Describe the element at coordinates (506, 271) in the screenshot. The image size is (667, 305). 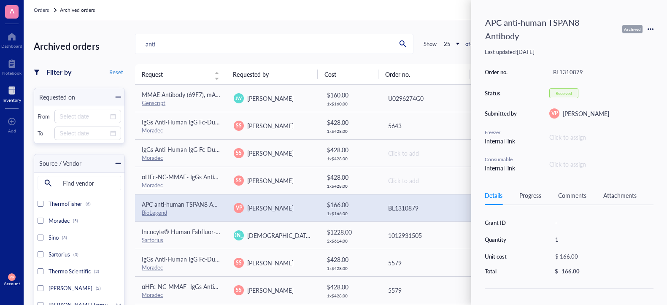
I see `div: Total` at that location.